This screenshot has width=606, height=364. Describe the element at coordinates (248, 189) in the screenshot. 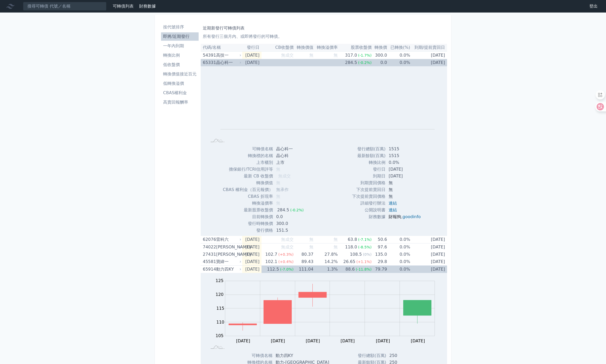

I see `td: CBAS 權利金（百元報價）` at that location.